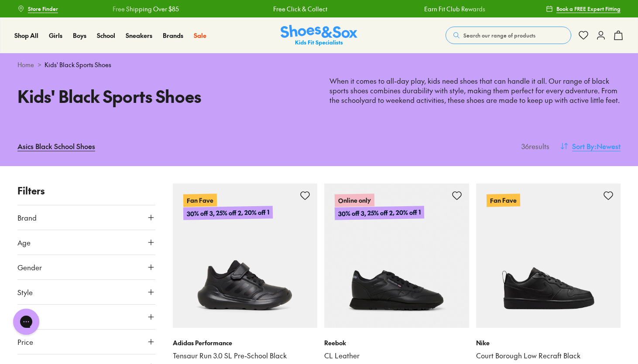  What do you see at coordinates (86, 267) in the screenshot?
I see `button: Gender` at bounding box center [86, 267].